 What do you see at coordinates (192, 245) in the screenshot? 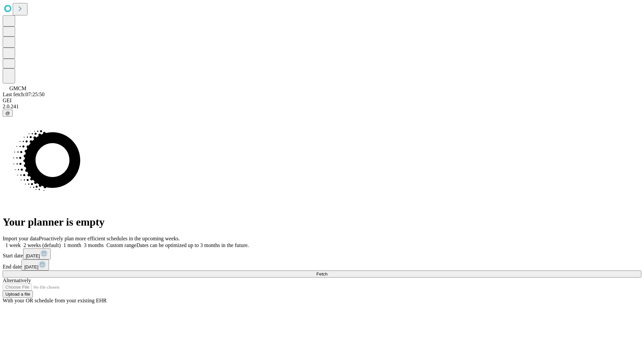
I see `span: Dates can be optimized up to 3 months in the future.` at bounding box center [192, 245].